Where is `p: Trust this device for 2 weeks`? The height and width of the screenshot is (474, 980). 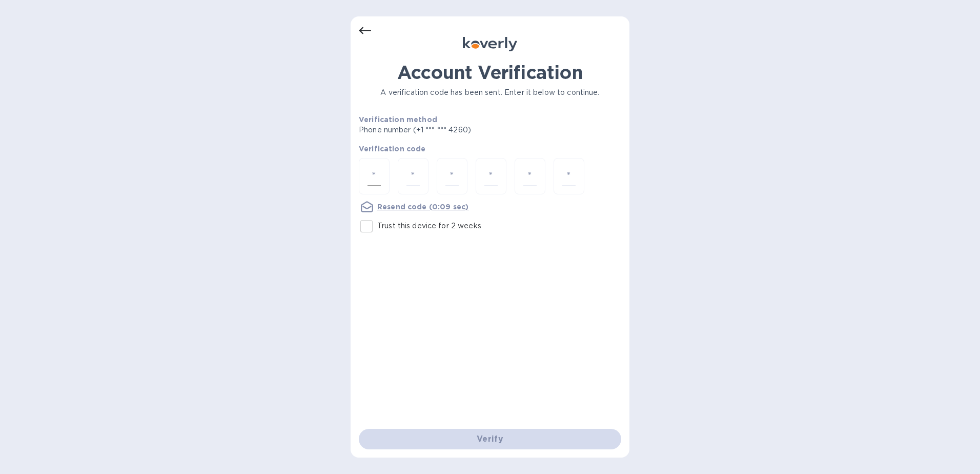 p: Trust this device for 2 weeks is located at coordinates (429, 226).